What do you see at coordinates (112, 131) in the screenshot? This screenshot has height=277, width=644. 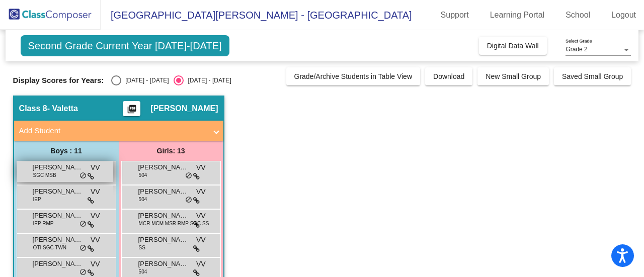 I see `mat-panel-title: Add Student` at bounding box center [112, 131].